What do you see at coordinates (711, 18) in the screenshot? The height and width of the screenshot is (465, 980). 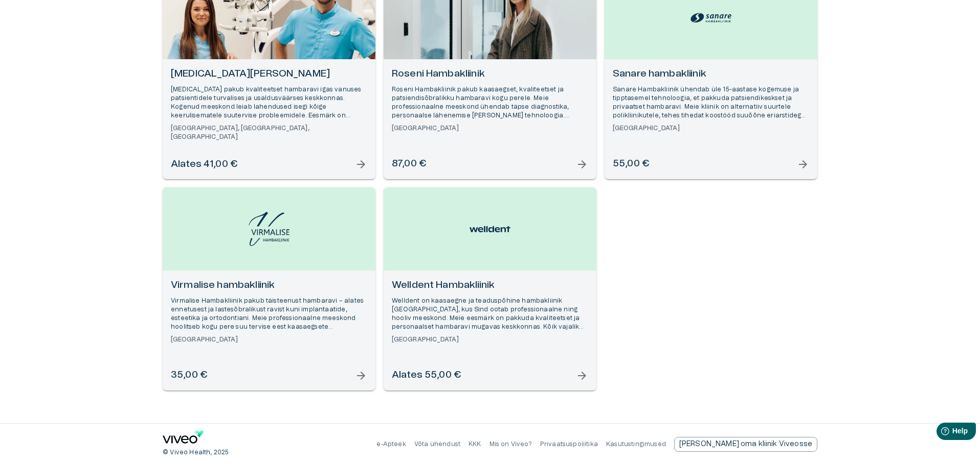 I see `img: Sanare hambakliinik logo` at bounding box center [711, 18].